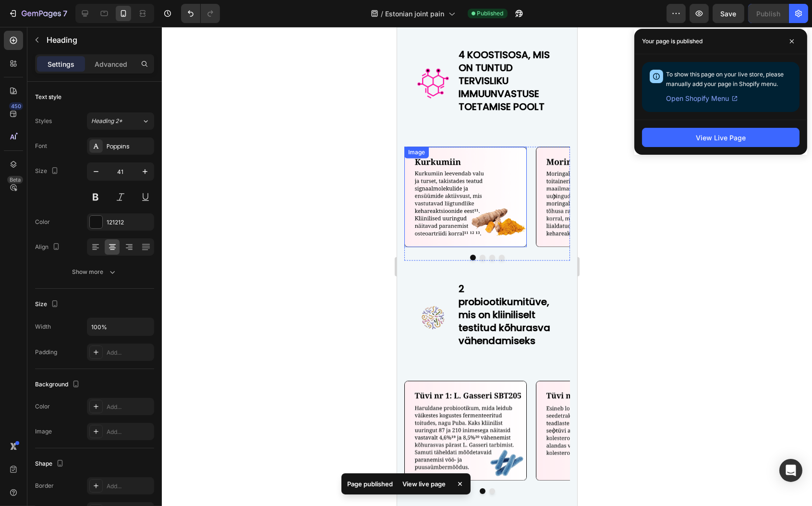  Describe the element at coordinates (95, 272) in the screenshot. I see `div: Show more` at that location.